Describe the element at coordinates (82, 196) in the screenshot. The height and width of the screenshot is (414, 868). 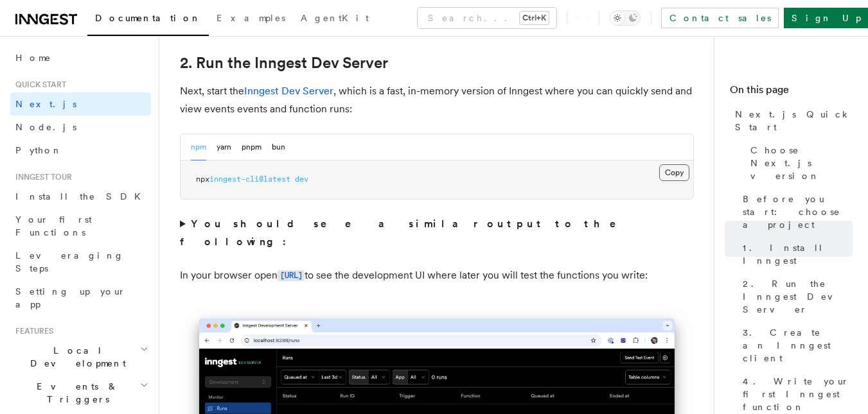
I see `span: Install the SDK` at that location.